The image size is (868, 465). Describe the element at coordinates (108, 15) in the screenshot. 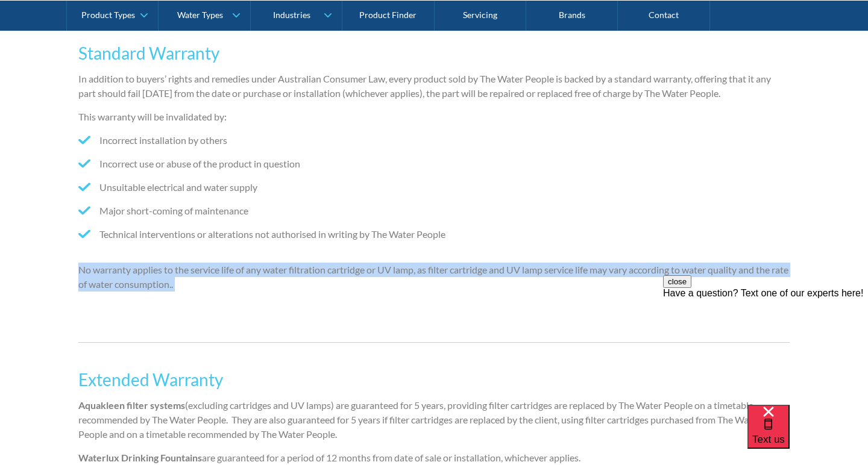

I see `div: Product Types` at that location.